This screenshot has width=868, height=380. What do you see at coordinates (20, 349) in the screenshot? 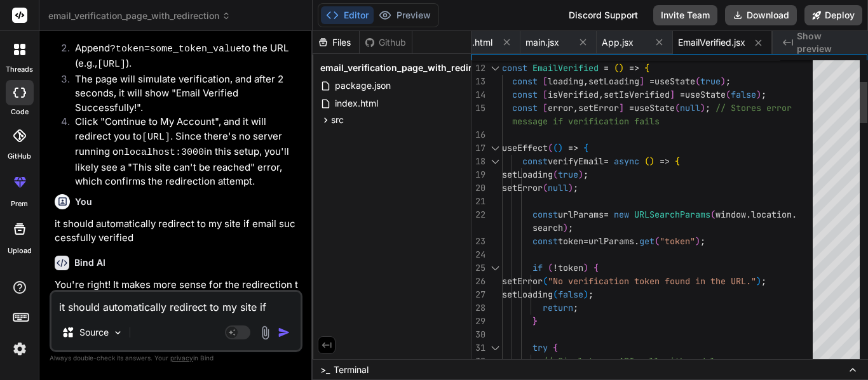
I see `img: settings` at bounding box center [20, 349].